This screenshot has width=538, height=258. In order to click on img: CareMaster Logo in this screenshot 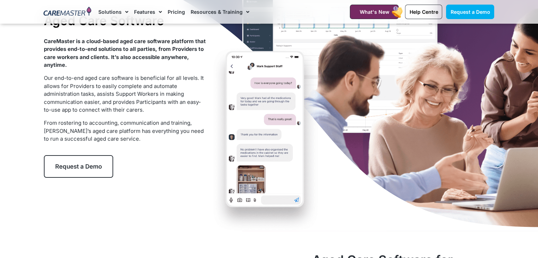, I will do `click(67, 12)`.